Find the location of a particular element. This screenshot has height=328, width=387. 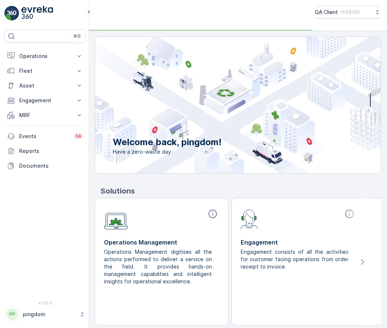

img: logo is located at coordinates (12, 13).